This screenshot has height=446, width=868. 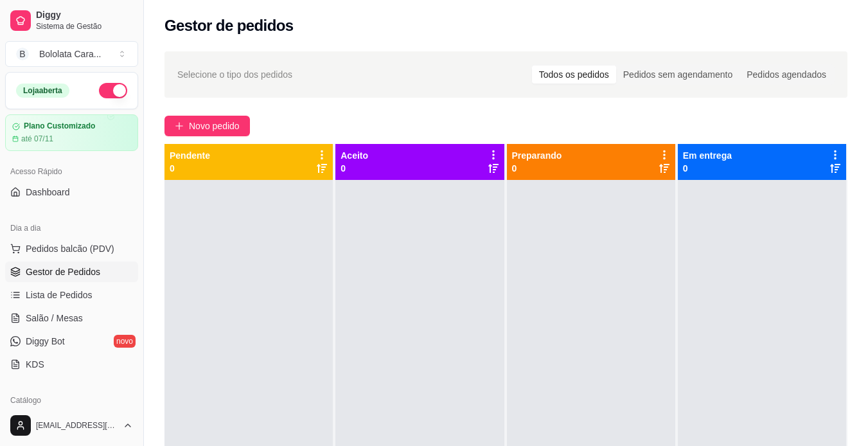 What do you see at coordinates (71, 272) in the screenshot?
I see `a: Gestor de Pedidos` at bounding box center [71, 272].